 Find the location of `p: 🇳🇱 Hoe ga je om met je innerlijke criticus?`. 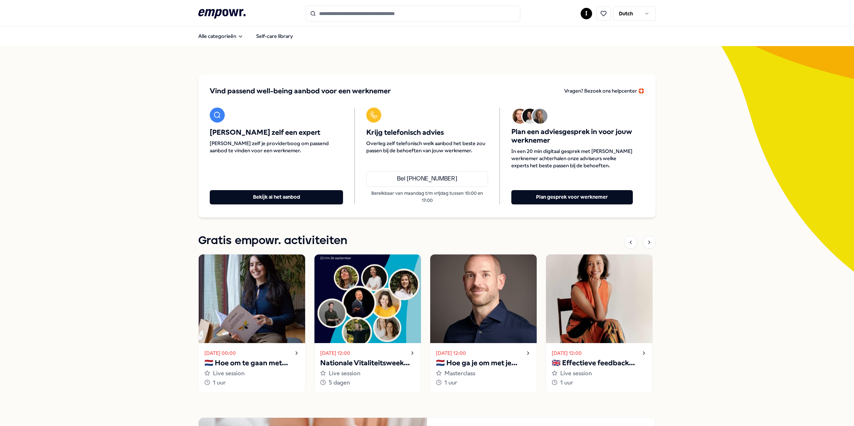

p: 🇳🇱 Hoe ga je om met je innerlijke criticus? is located at coordinates (483, 363).